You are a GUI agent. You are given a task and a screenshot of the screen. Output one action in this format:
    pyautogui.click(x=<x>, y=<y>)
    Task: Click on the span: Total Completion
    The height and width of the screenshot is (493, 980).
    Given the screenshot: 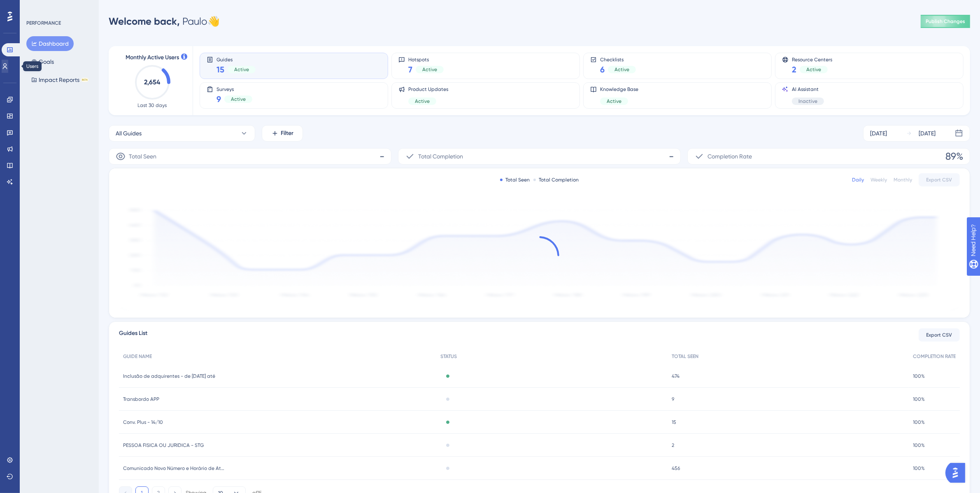 What is the action you would take?
    pyautogui.click(x=441, y=156)
    